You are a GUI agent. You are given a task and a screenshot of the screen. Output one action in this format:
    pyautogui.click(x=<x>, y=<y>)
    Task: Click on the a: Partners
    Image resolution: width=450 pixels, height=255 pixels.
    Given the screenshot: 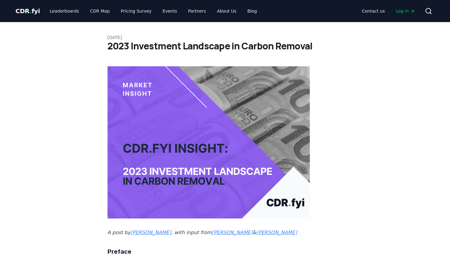 What is the action you would take?
    pyautogui.click(x=197, y=11)
    